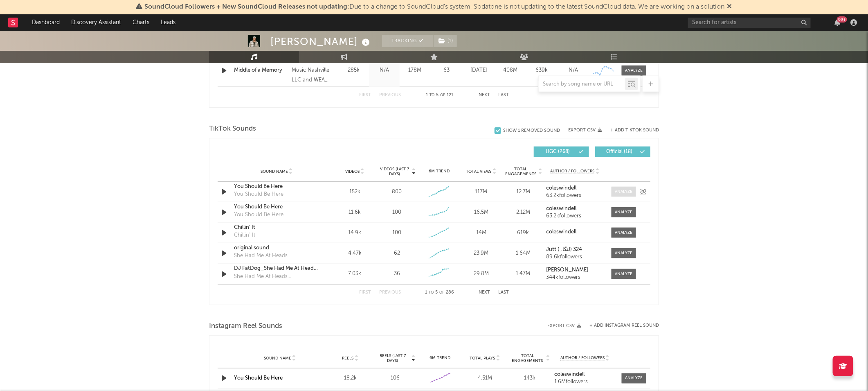 Image resolution: width=868 pixels, height=391 pixels. What do you see at coordinates (390, 292) in the screenshot?
I see `button: Previous` at bounding box center [390, 292].